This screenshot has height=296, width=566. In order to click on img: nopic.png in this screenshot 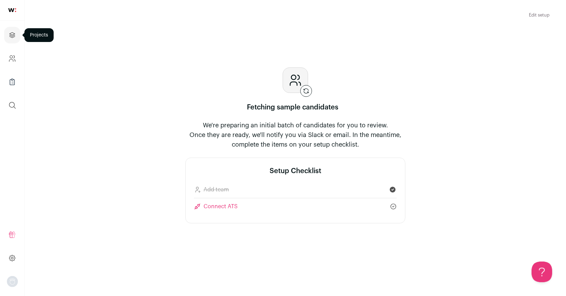, I will do `click(12, 281)`.